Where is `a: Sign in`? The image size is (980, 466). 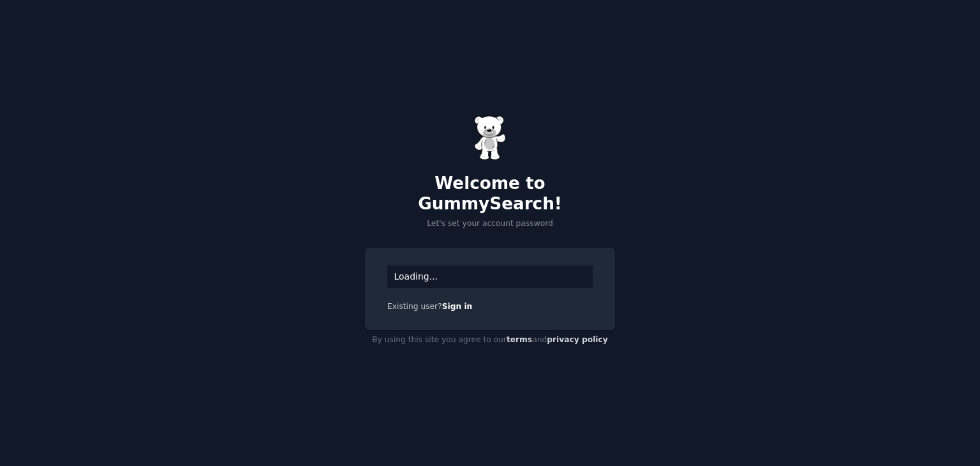
a: Sign in is located at coordinates (457, 307).